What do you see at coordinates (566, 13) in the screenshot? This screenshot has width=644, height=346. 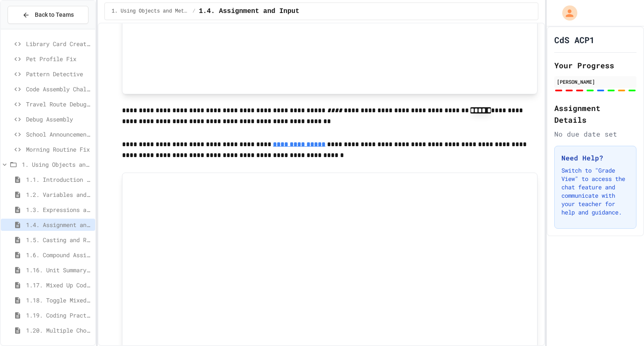 I see `div: My Account` at bounding box center [566, 13].